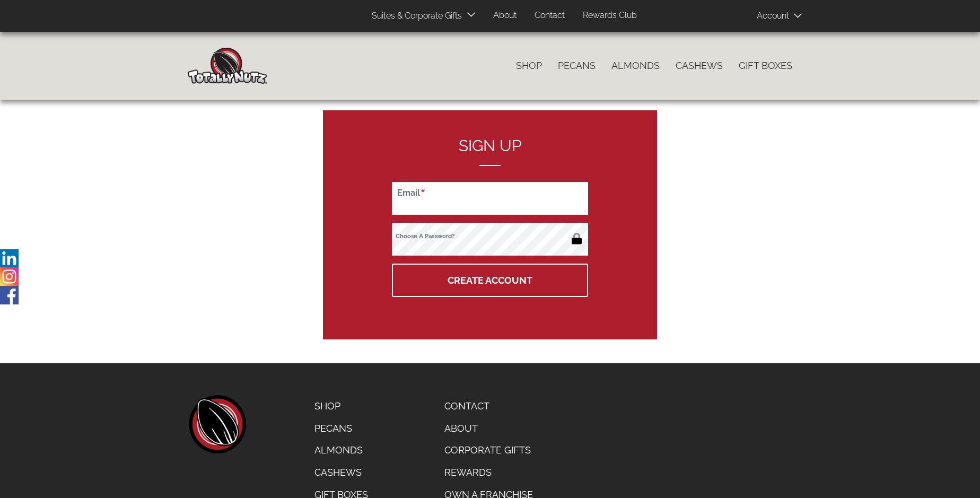 The width and height of the screenshot is (980, 498). I want to click on input: Email, so click(490, 199).